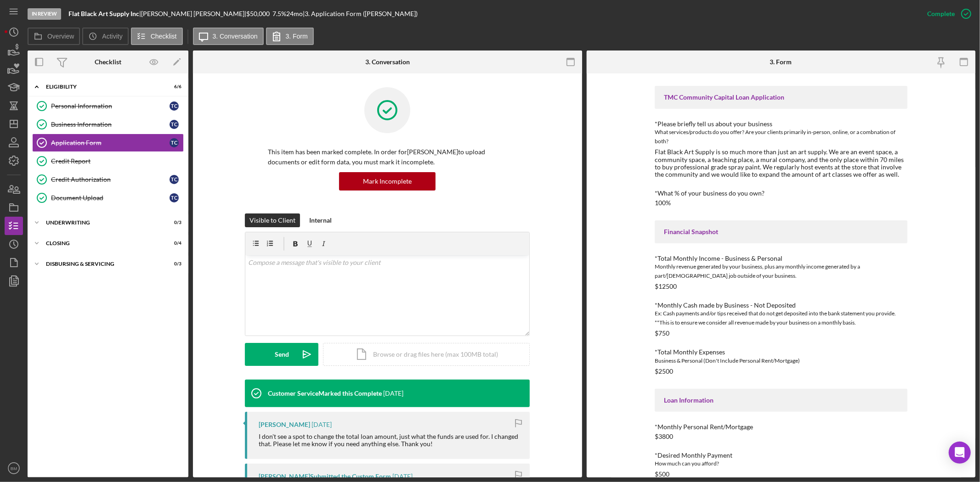 This screenshot has width=980, height=482. Describe the element at coordinates (781, 62) in the screenshot. I see `div: 3. Form` at that location.